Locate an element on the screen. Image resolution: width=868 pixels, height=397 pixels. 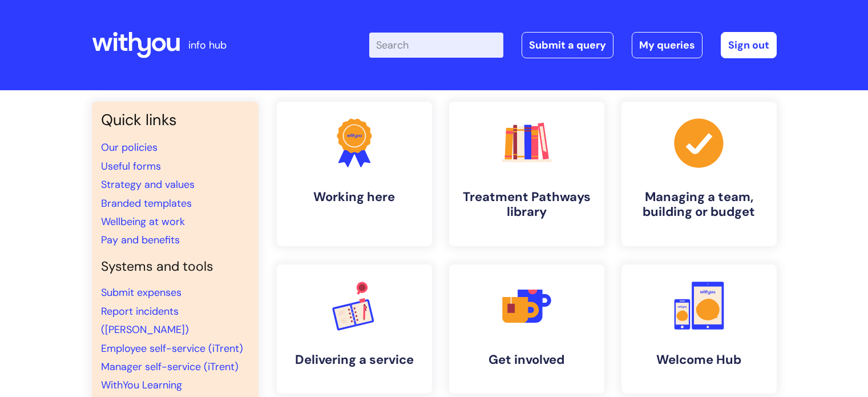
h4: Working here is located at coordinates (354, 197).